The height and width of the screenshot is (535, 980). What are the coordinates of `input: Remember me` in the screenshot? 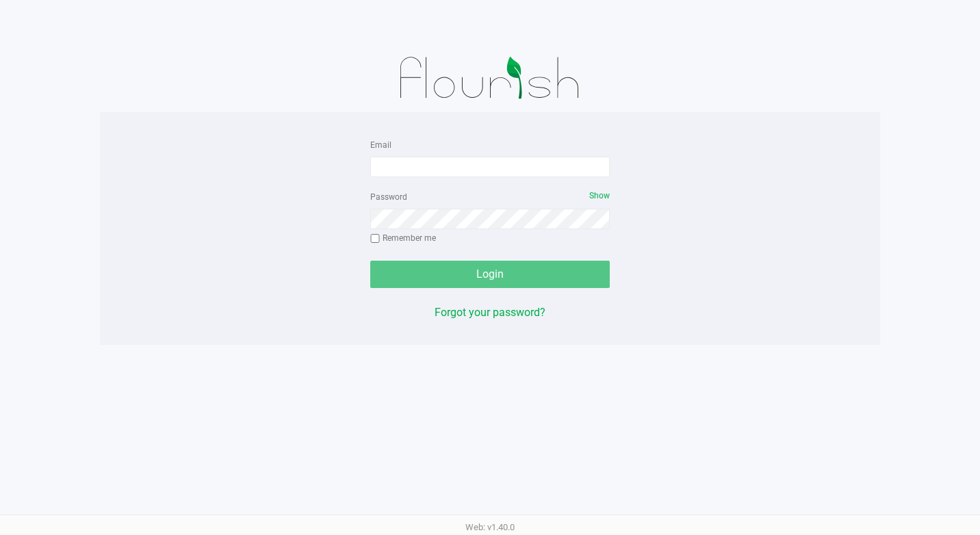 It's located at (375, 239).